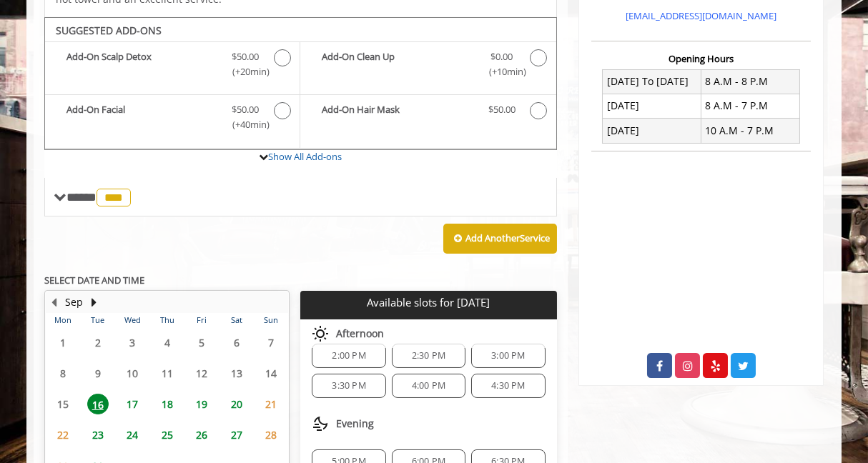 The width and height of the screenshot is (868, 463). What do you see at coordinates (63, 435) in the screenshot?
I see `span: 22` at bounding box center [63, 435].